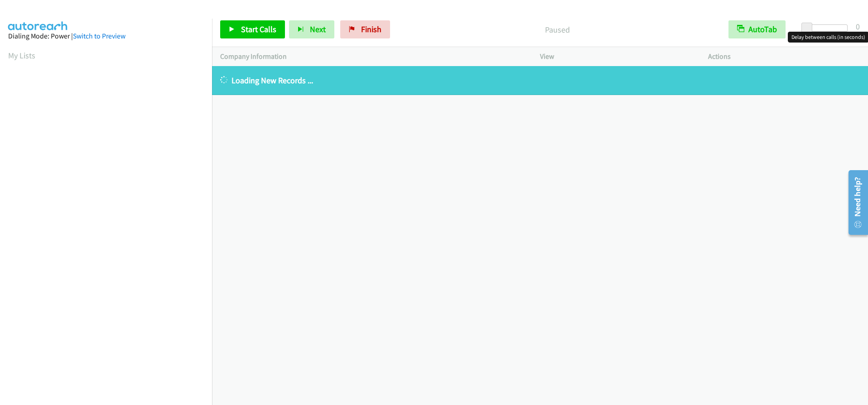  What do you see at coordinates (371, 29) in the screenshot?
I see `span: Finish` at bounding box center [371, 29].